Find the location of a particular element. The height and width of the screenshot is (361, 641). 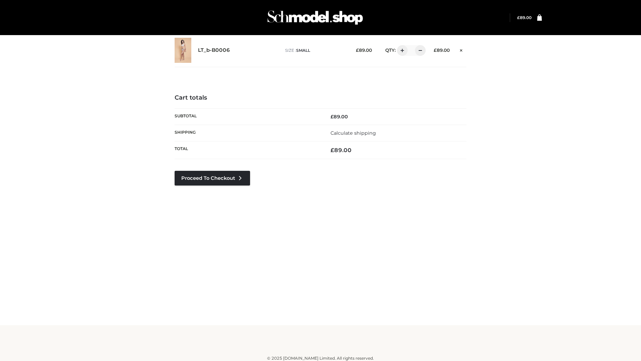

th: Subtotal is located at coordinates (248, 116).